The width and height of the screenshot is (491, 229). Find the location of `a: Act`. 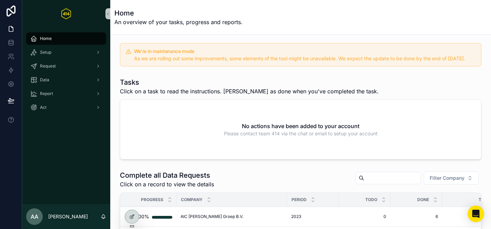

a: Act is located at coordinates (66, 108).